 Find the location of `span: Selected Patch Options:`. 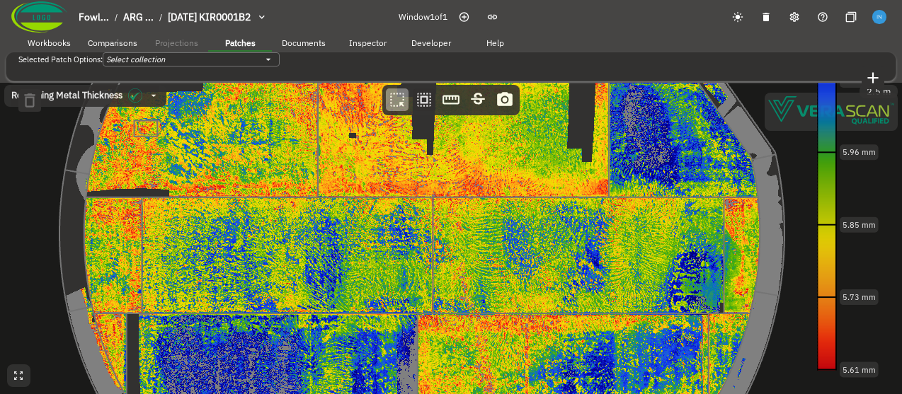

span: Selected Patch Options: is located at coordinates (60, 59).